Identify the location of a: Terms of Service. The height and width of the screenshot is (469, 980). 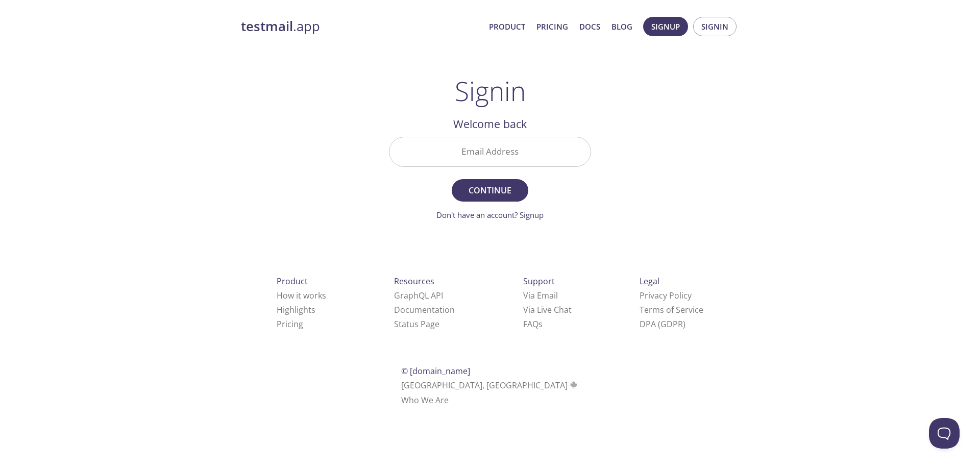
(671, 310).